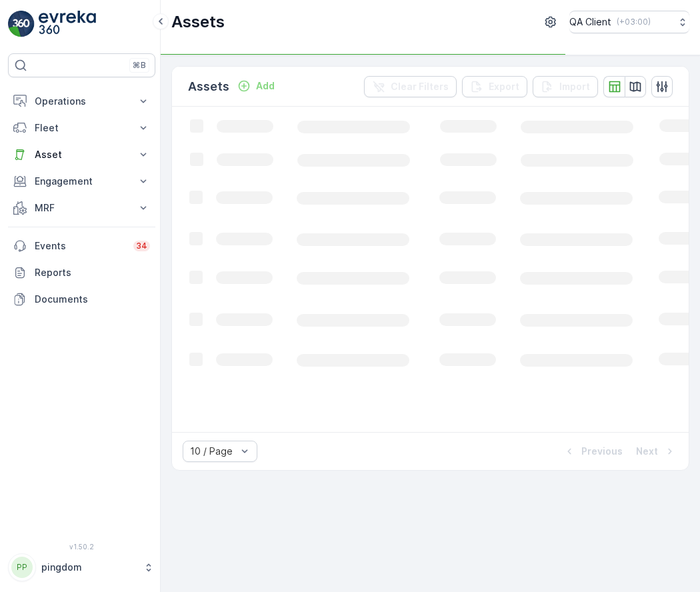 The width and height of the screenshot is (700, 592). What do you see at coordinates (81, 102) in the screenshot?
I see `button: Operations` at bounding box center [81, 102].